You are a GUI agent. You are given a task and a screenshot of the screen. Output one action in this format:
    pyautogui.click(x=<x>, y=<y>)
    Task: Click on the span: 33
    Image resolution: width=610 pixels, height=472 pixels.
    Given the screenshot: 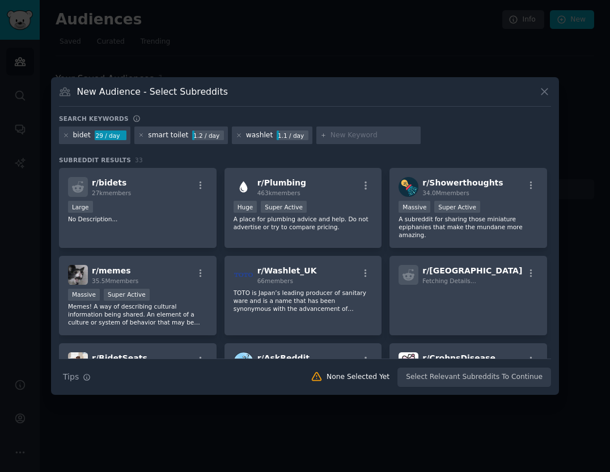 What is the action you would take?
    pyautogui.click(x=139, y=160)
    